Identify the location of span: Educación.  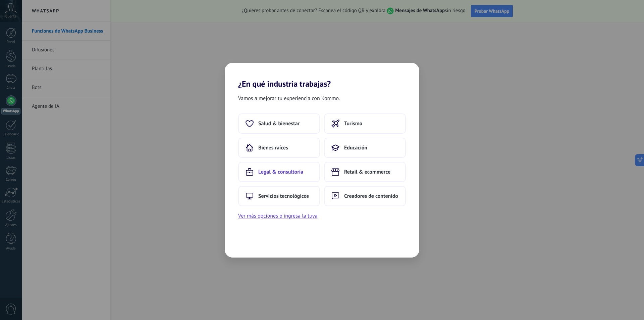
(355, 148).